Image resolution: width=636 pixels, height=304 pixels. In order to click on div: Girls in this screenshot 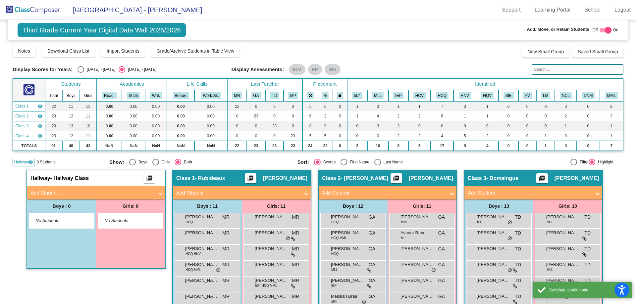, I will do `click(164, 162)`.